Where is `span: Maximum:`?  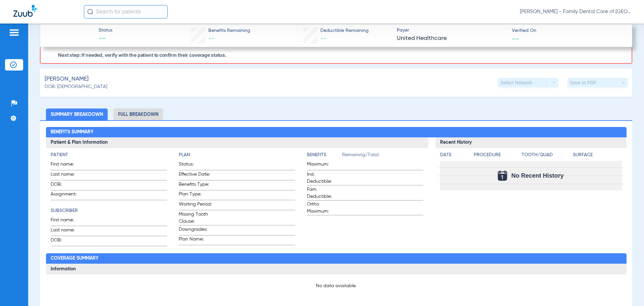
span: Maximum: is located at coordinates (324, 166).